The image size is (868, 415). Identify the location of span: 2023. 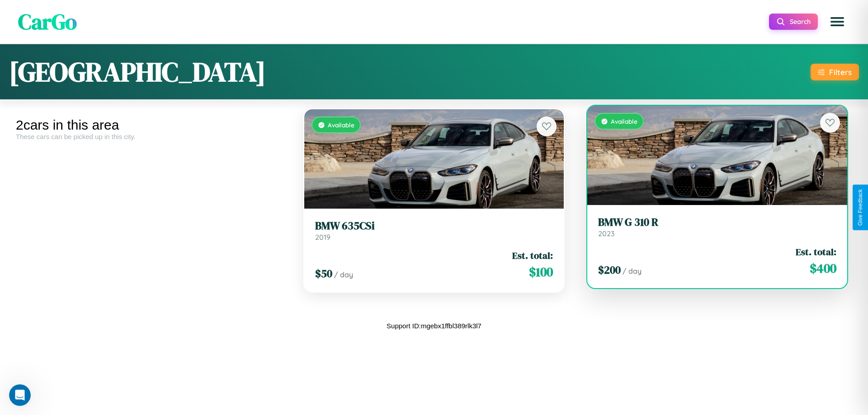
(606, 233).